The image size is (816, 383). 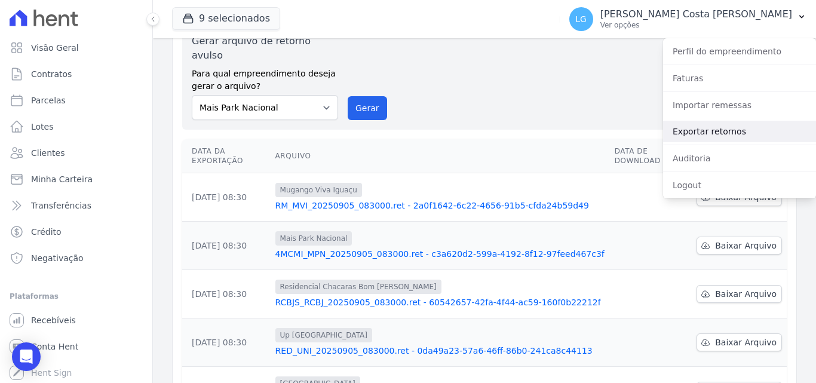 What do you see at coordinates (314, 238) in the screenshot?
I see `span: Mais Park Nacional` at bounding box center [314, 238].